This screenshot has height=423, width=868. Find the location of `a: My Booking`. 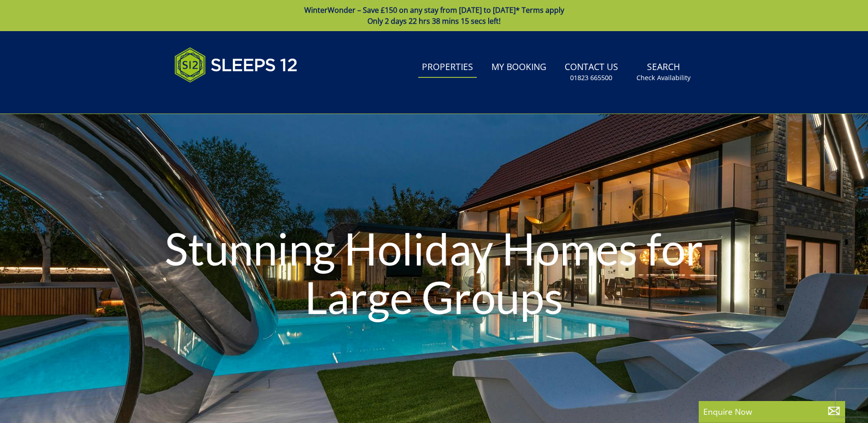

a: My Booking is located at coordinates (519, 67).